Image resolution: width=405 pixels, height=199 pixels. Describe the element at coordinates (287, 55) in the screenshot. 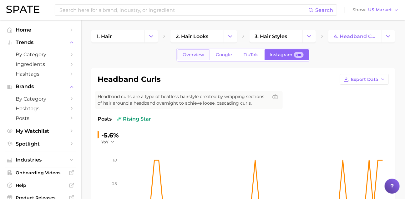

I see `a: InstagramBeta` at that location.